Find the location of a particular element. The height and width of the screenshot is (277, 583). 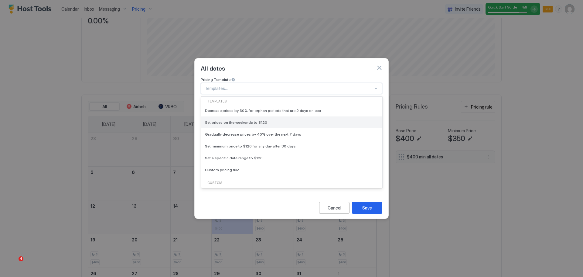

span: All dates is located at coordinates (213, 68).